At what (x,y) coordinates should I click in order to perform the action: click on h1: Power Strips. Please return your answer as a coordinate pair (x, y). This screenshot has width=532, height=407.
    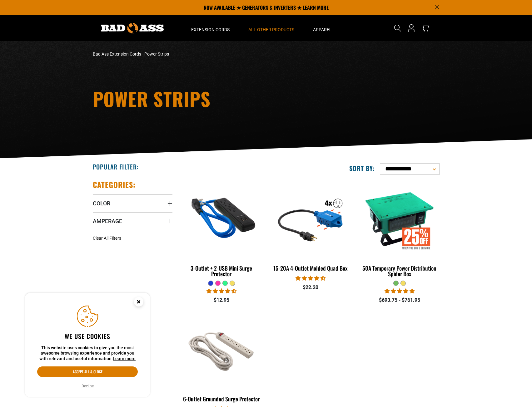
    Looking at the image, I should click on (207, 99).